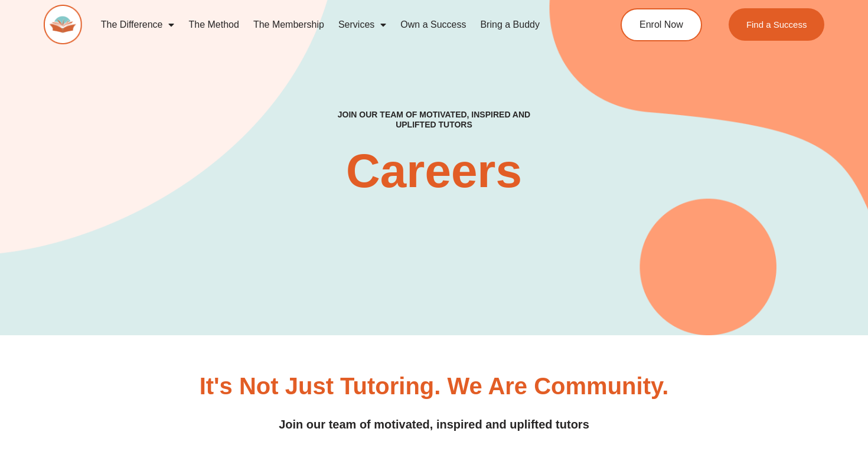 This screenshot has height=471, width=868. I want to click on span: Enrol Now, so click(661, 25).